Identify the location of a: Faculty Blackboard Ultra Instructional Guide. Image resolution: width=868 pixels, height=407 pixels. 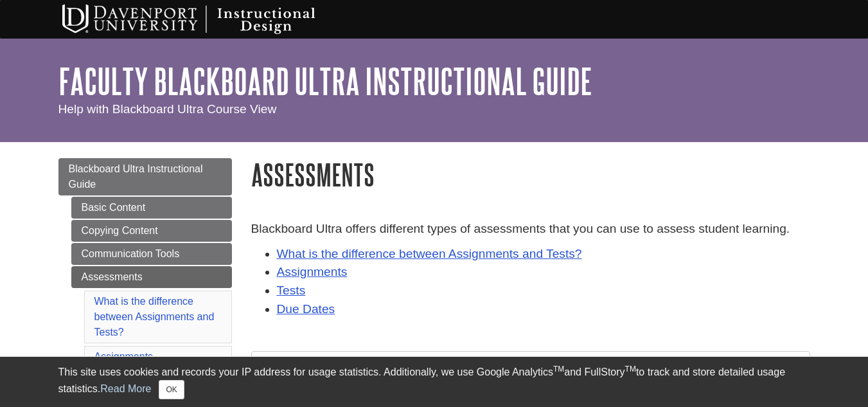
(325, 81).